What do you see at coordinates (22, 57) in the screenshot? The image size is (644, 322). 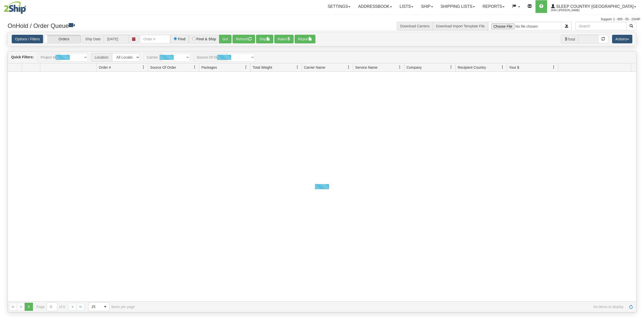 I see `label: Quick Filters:` at bounding box center [22, 57].